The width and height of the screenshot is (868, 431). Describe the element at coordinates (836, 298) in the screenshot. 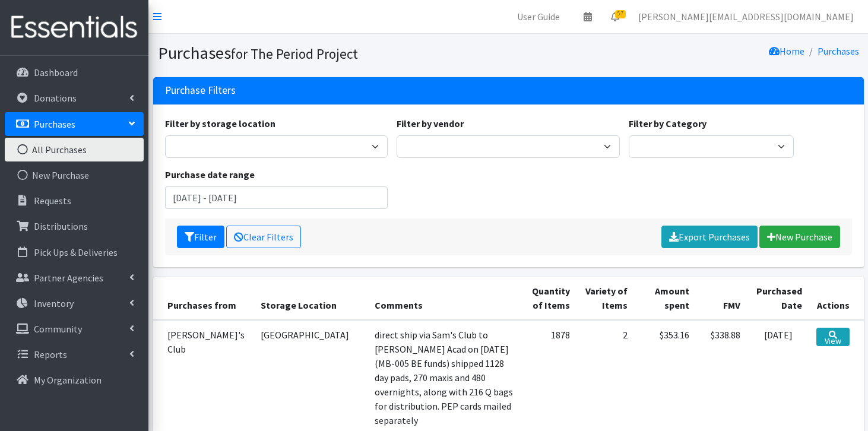

I see `th: Actions` at that location.